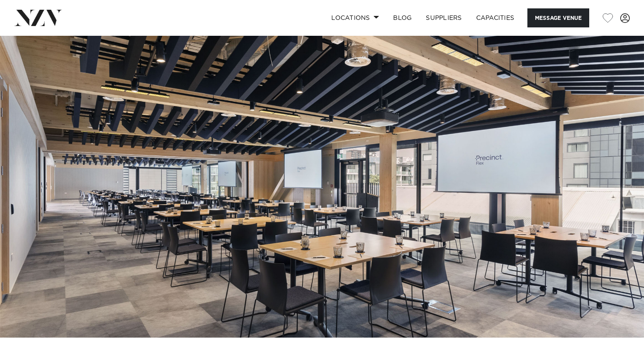 The height and width of the screenshot is (346, 644). Describe the element at coordinates (558, 18) in the screenshot. I see `button: Message Venue` at that location.